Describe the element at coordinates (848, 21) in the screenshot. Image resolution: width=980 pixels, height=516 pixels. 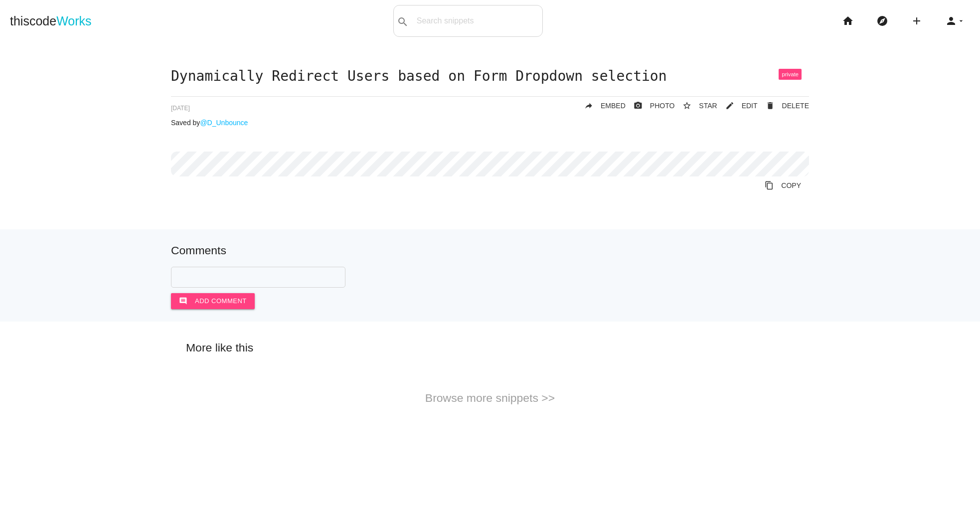
I see `i: home` at that location.